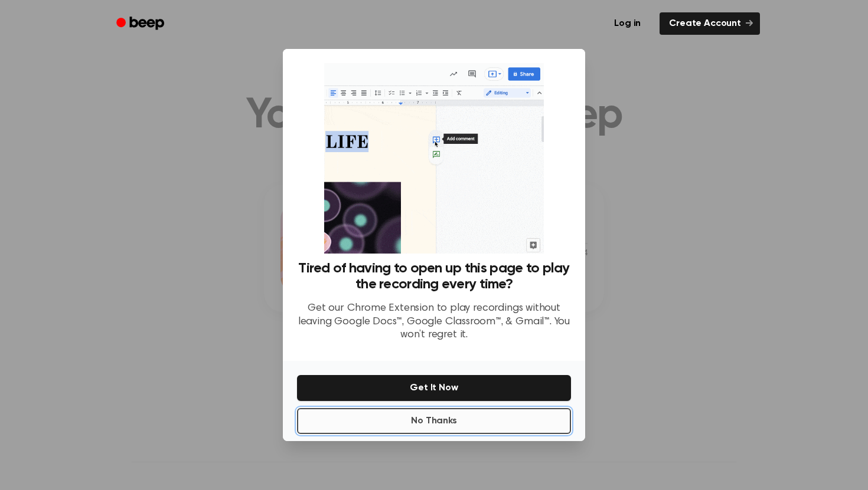 The image size is (868, 490). I want to click on button: No Thanks, so click(434, 421).